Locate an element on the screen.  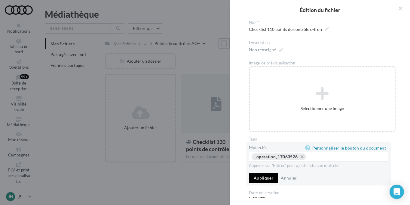
h2: Édition du fichier is located at coordinates (320, 10).